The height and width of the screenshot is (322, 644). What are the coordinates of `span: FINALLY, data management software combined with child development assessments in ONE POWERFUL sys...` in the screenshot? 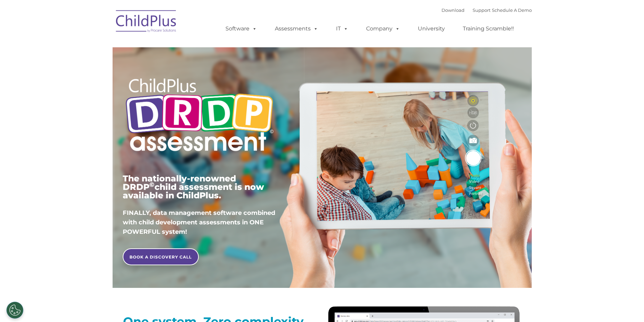 It's located at (199, 222).